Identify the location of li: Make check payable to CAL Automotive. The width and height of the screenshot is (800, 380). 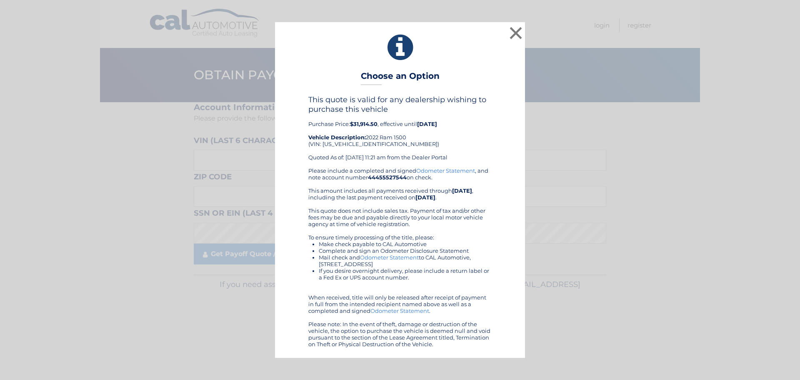
(405, 244).